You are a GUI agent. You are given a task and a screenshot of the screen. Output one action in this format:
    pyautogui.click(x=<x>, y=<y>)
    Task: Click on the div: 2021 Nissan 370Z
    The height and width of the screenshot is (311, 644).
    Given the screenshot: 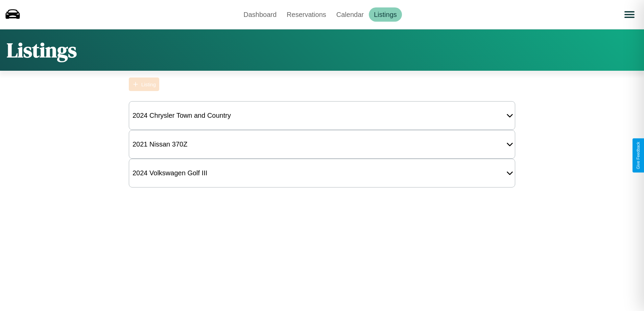 What is the action you would take?
    pyautogui.click(x=160, y=144)
    